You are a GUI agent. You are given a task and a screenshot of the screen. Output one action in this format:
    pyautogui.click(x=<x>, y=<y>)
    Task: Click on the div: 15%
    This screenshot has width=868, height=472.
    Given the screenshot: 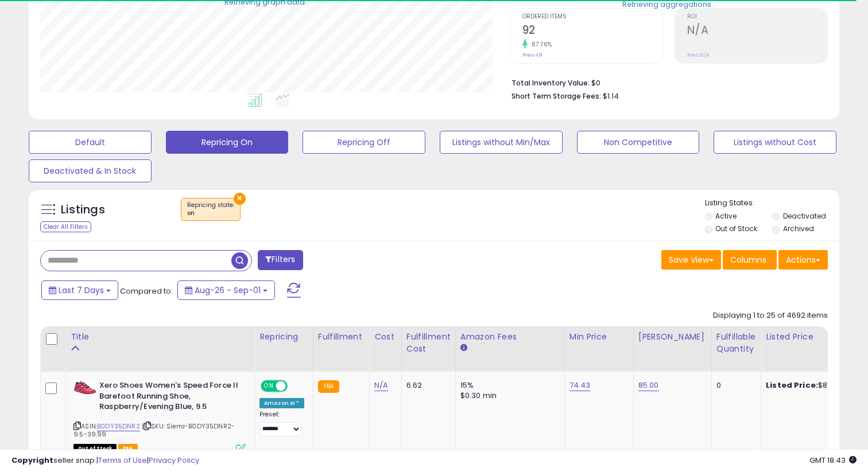 What is the action you would take?
    pyautogui.click(x=508, y=386)
    